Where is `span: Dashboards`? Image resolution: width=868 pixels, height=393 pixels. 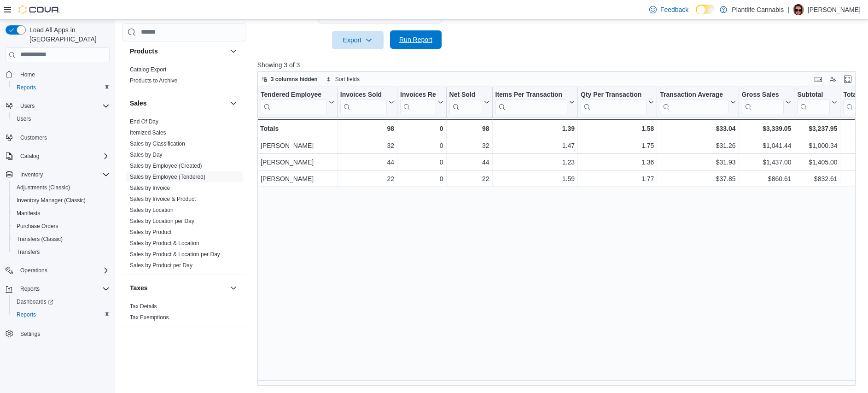 span: Dashboards is located at coordinates (35, 301).